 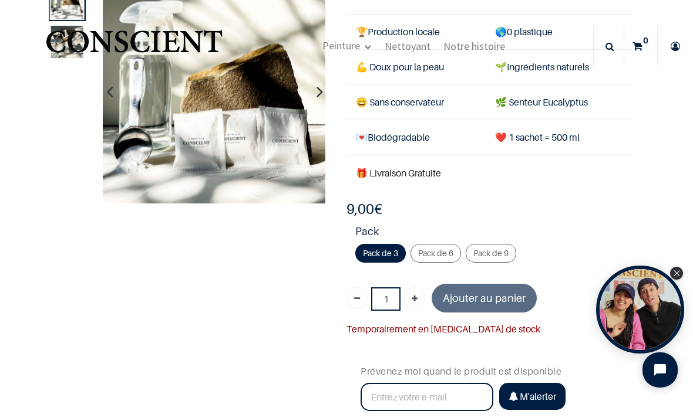 I want to click on span: Logo of Conscient, so click(x=134, y=46).